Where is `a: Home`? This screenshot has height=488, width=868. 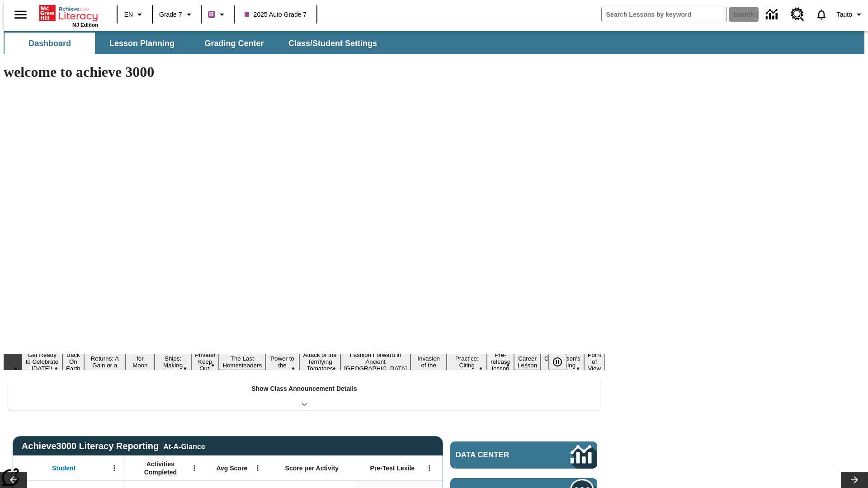
a: Home is located at coordinates (69, 13).